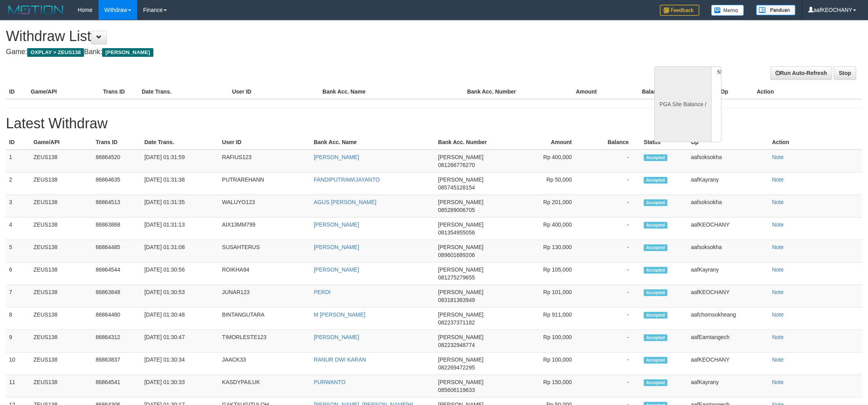 The width and height of the screenshot is (868, 405). Describe the element at coordinates (845, 73) in the screenshot. I see `a: Stop` at that location.